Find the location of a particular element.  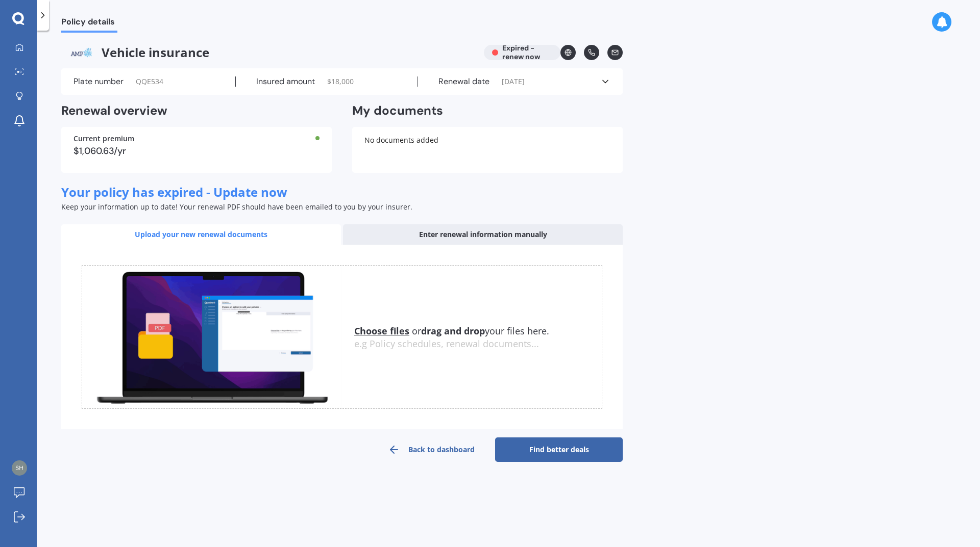

span: QQE534 is located at coordinates (149, 81).